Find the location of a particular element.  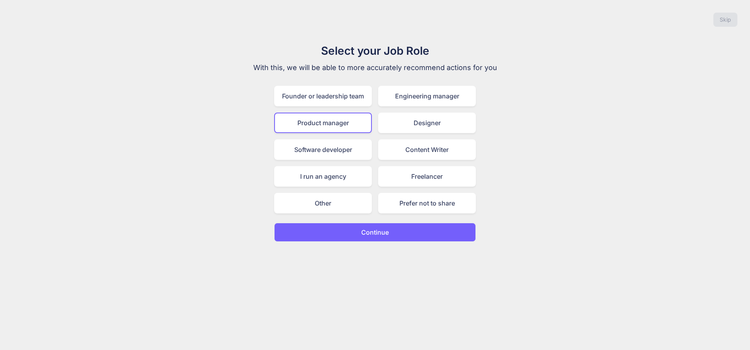

p: With this, we will be able to more accurately recommend actions for you is located at coordinates (375, 68).